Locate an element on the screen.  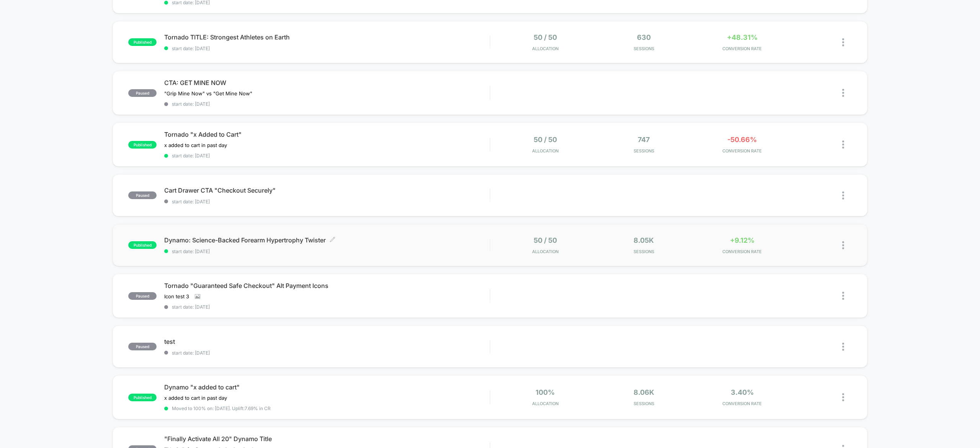
span: Tornado "x Added to Cart" is located at coordinates (327, 134).